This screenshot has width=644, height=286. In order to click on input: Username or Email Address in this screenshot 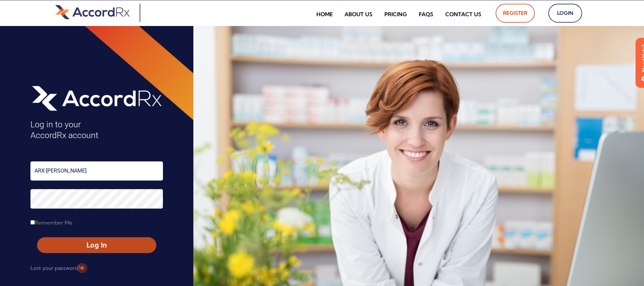, I will do `click(96, 171)`.